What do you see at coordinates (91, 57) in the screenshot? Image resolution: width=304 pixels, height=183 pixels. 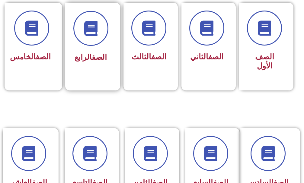 I see `span: الرابع` at bounding box center [91, 57].